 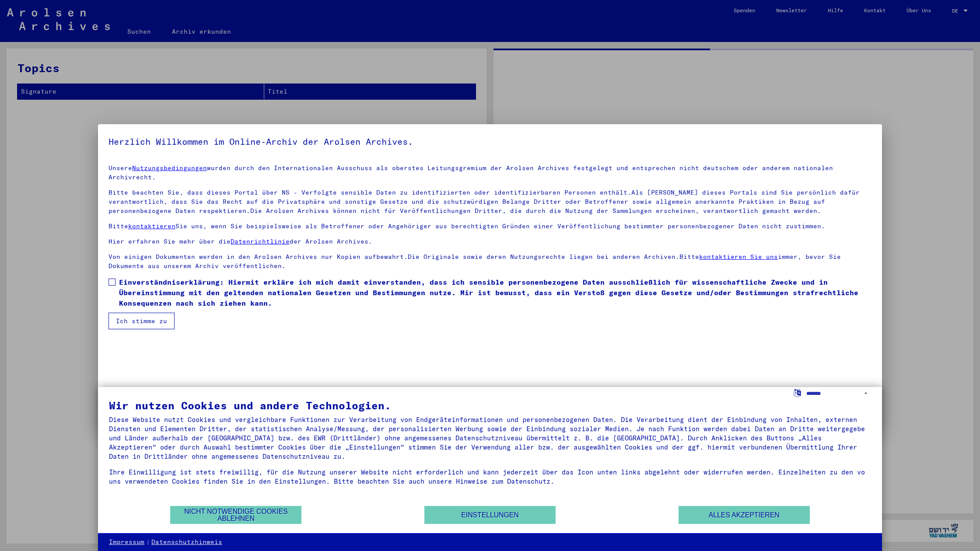 I want to click on a: kontaktieren Sie uns, so click(x=738, y=256).